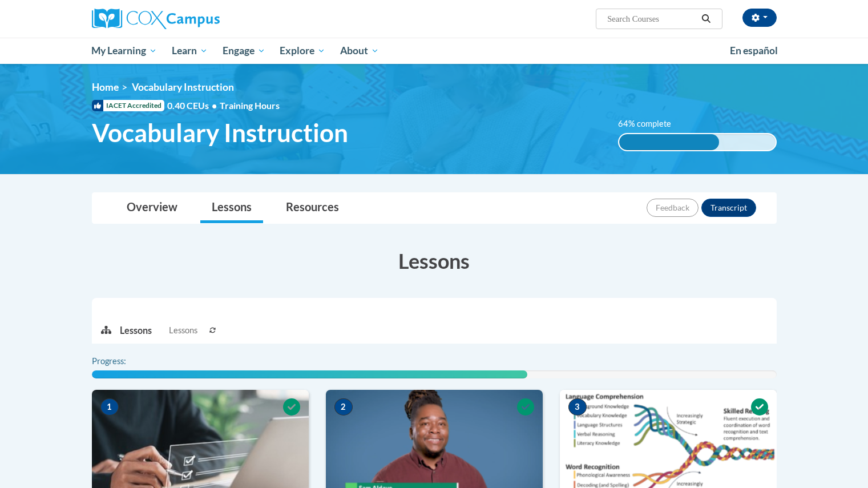 Image resolution: width=868 pixels, height=488 pixels. What do you see at coordinates (754, 51) in the screenshot?
I see `a: En español` at bounding box center [754, 51].